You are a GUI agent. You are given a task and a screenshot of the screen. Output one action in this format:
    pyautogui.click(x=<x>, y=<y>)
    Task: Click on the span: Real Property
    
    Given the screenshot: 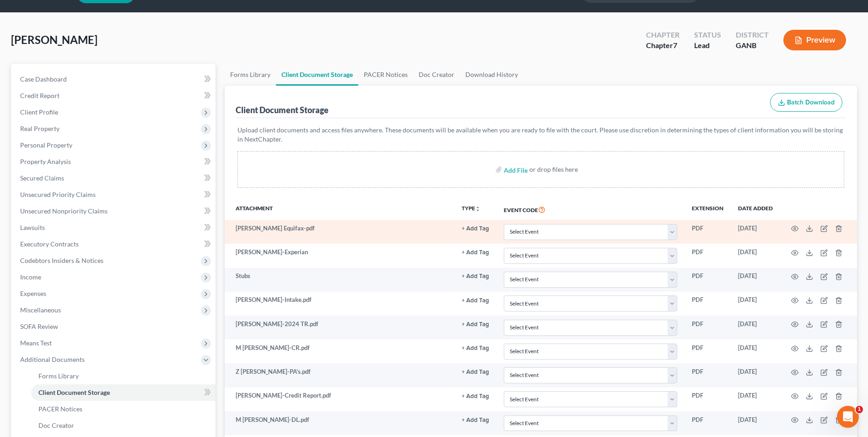 What is the action you would take?
    pyautogui.click(x=40, y=128)
    